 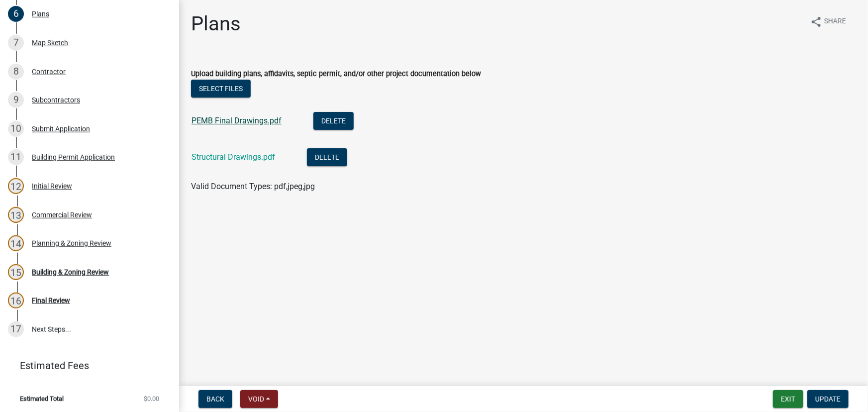 I want to click on div: Contractor, so click(x=49, y=71).